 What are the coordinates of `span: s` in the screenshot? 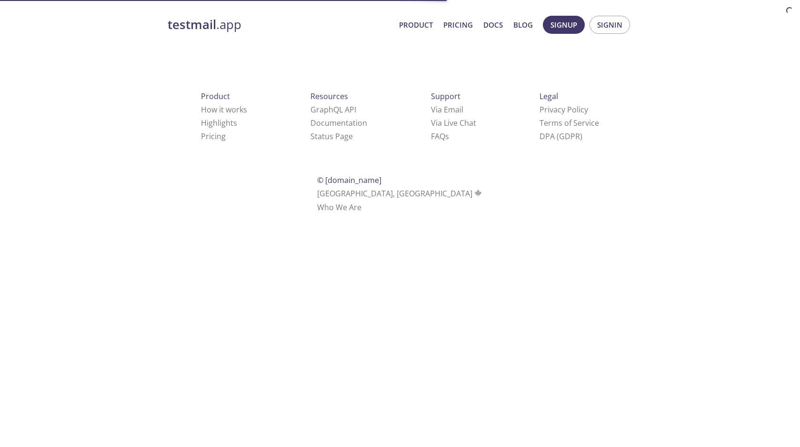 It's located at (447, 136).